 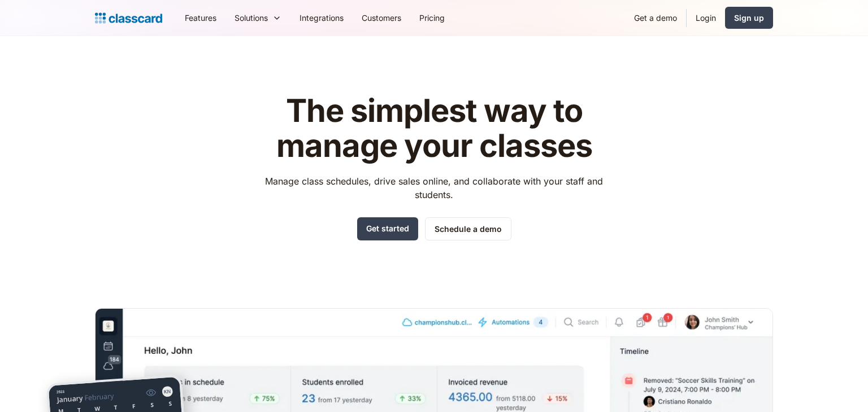 I want to click on a: Pricing, so click(x=432, y=18).